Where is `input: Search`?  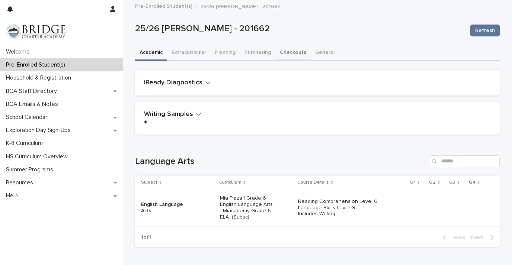
input: Search is located at coordinates (464, 161).